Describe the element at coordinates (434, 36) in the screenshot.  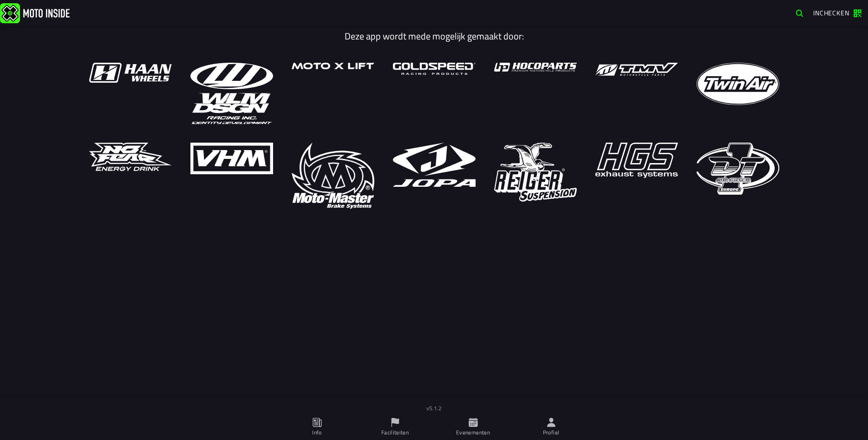
I see `h1: Deze app wordt mede mogelijk gemaakt door:` at that location.